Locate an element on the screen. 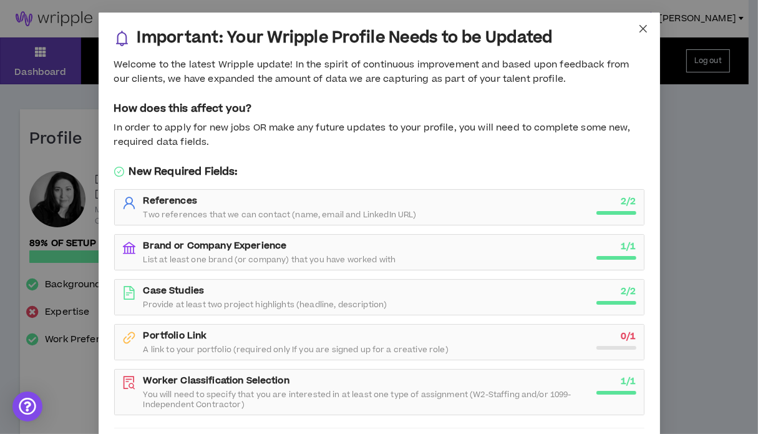 Image resolution: width=758 pixels, height=434 pixels. span: A link to your portfolio (required only If you are signed up for a creative role) is located at coordinates (296, 350).